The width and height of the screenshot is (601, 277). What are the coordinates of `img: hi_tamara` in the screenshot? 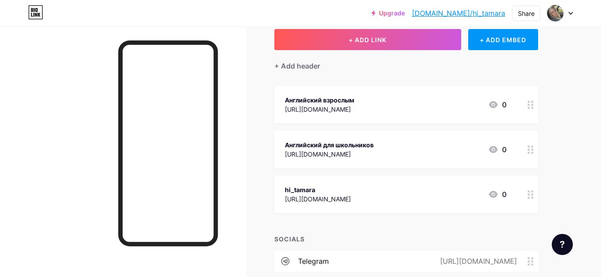 It's located at (556, 13).